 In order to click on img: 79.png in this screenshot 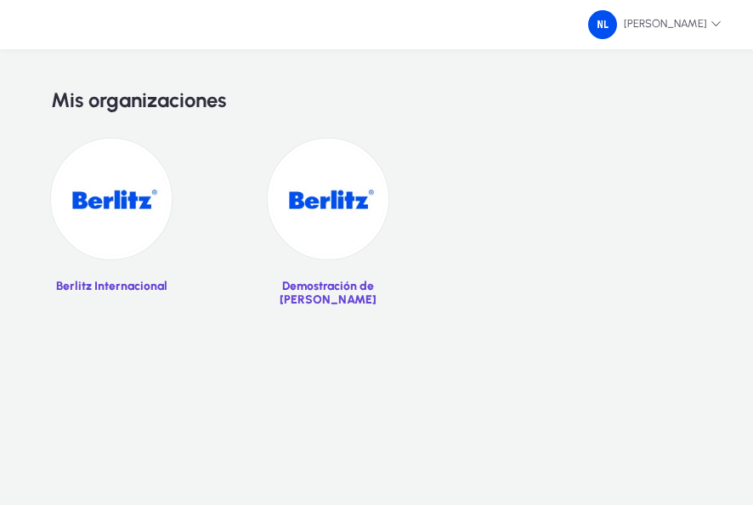, I will do `click(603, 25)`.